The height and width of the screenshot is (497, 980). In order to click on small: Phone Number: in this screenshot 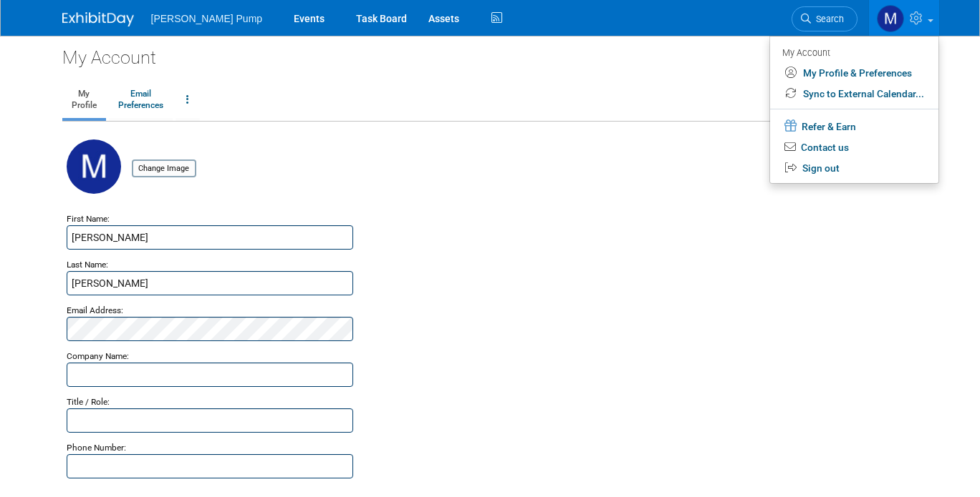, I will do `click(96, 448)`.